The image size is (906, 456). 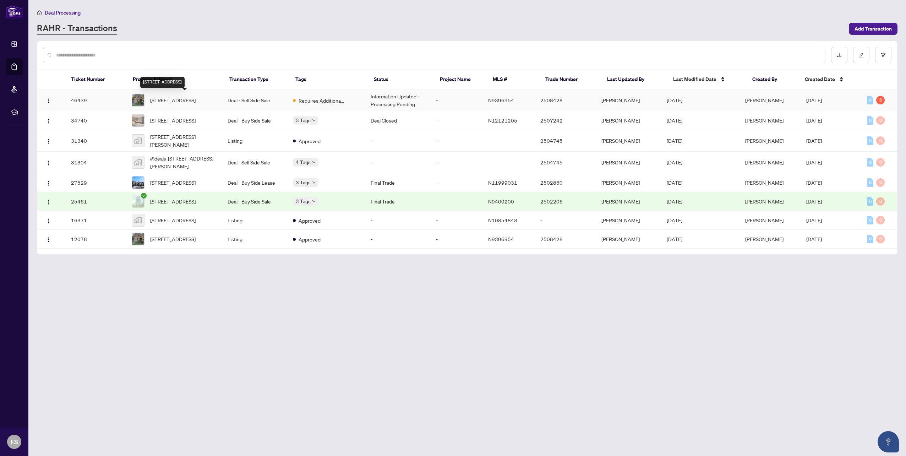 What do you see at coordinates (96, 183) in the screenshot?
I see `td: 27529` at bounding box center [96, 183].